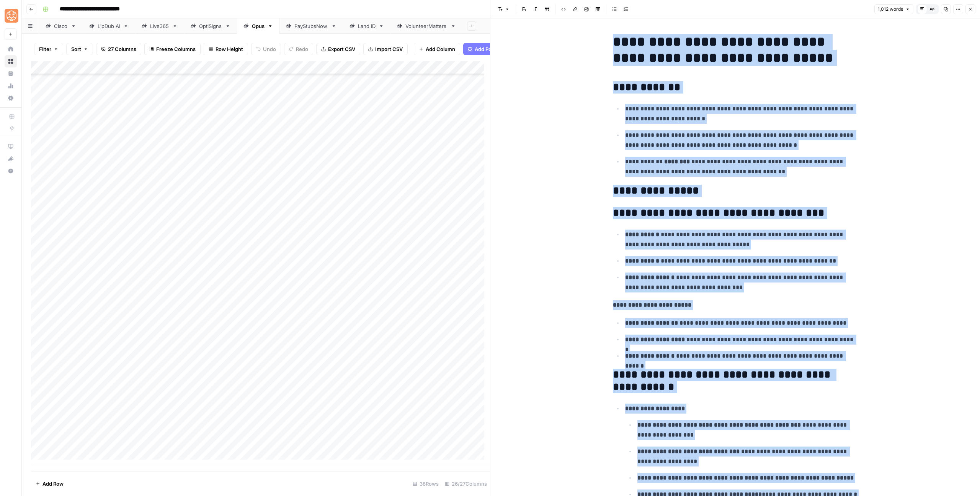 The width and height of the screenshot is (980, 496). Describe the element at coordinates (109, 26) in the screenshot. I see `a: LipDub AI` at that location.